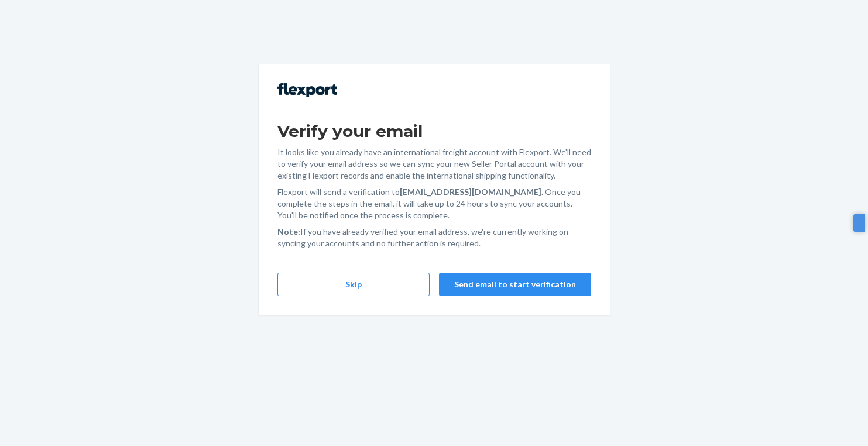 This screenshot has width=868, height=446. I want to click on img: Flexport logo, so click(307, 90).